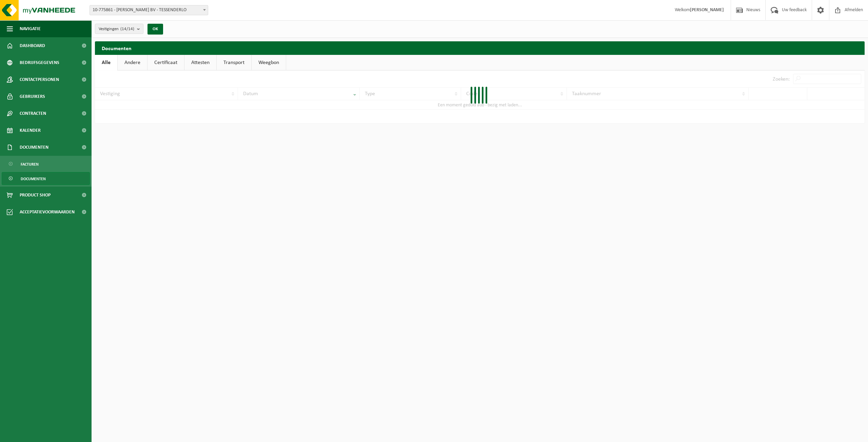 Image resolution: width=868 pixels, height=442 pixels. I want to click on a: Documenten, so click(46, 178).